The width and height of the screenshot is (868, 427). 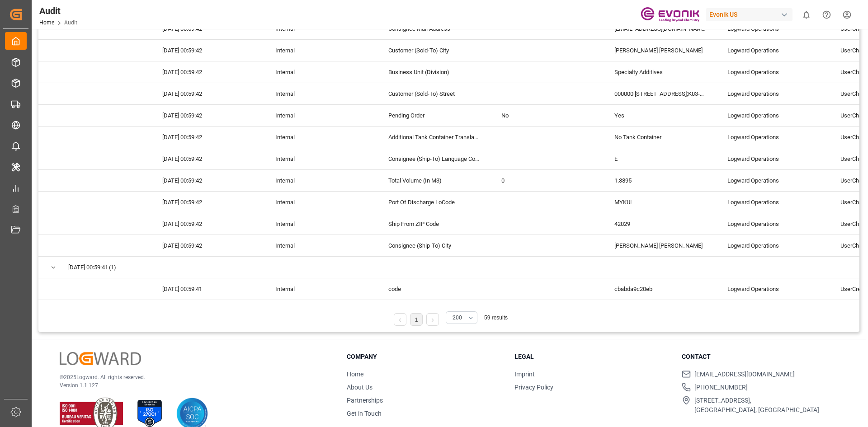 I want to click on span: (1), so click(x=113, y=267).